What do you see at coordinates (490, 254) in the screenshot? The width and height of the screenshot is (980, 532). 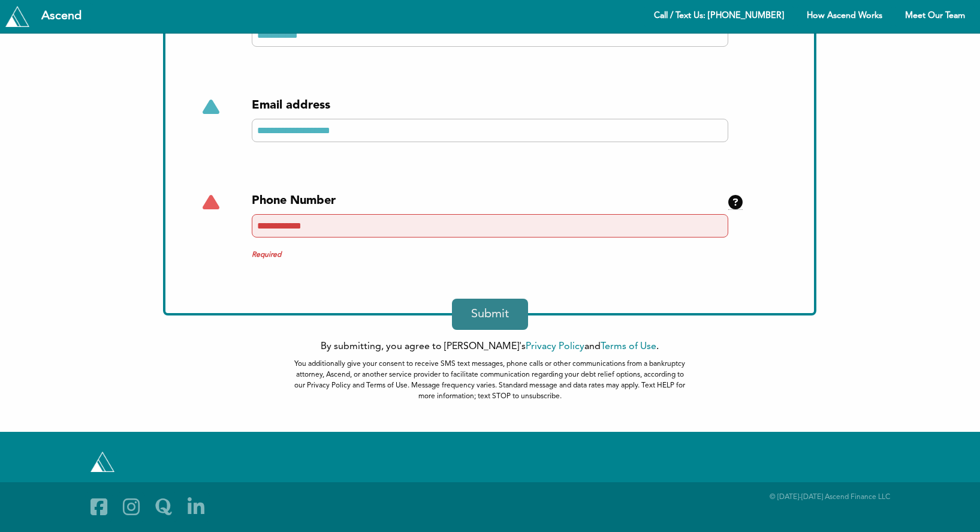 I see `span: Required` at bounding box center [490, 254].